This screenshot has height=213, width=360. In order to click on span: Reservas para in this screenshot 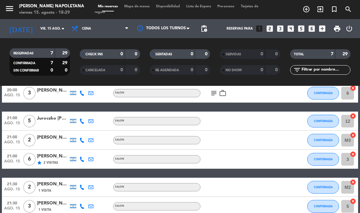, I will do `click(240, 29)`.